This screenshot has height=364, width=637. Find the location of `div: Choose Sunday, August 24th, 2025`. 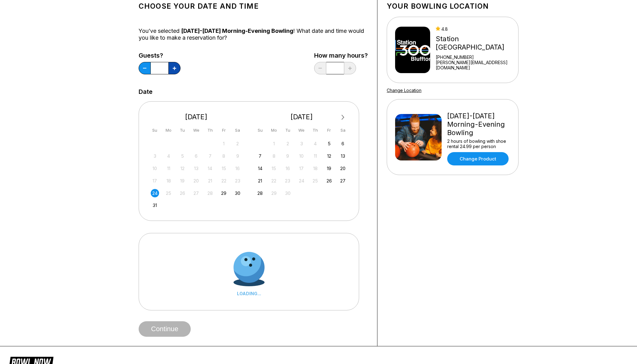

div: Choose Sunday, August 24th, 2025 is located at coordinates (155, 193).